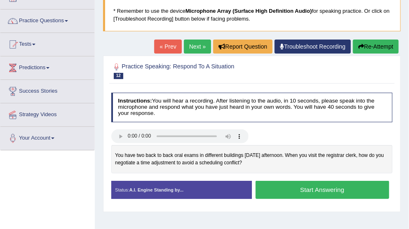 Image resolution: width=409 pixels, height=229 pixels. I want to click on h4: You will hear a recording. After listening to the audio, in 10 seconds, please speak into the mic..., so click(252, 108).